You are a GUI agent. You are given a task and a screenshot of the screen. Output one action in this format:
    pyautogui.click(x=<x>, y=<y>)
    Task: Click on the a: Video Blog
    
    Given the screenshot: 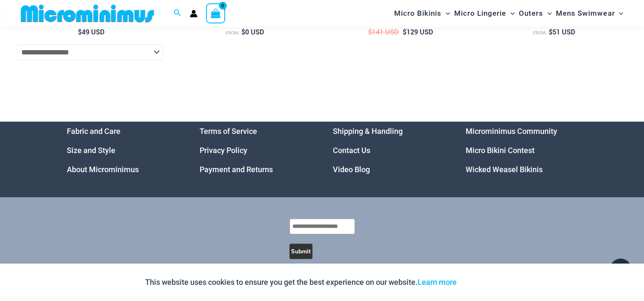 What is the action you would take?
    pyautogui.click(x=351, y=169)
    